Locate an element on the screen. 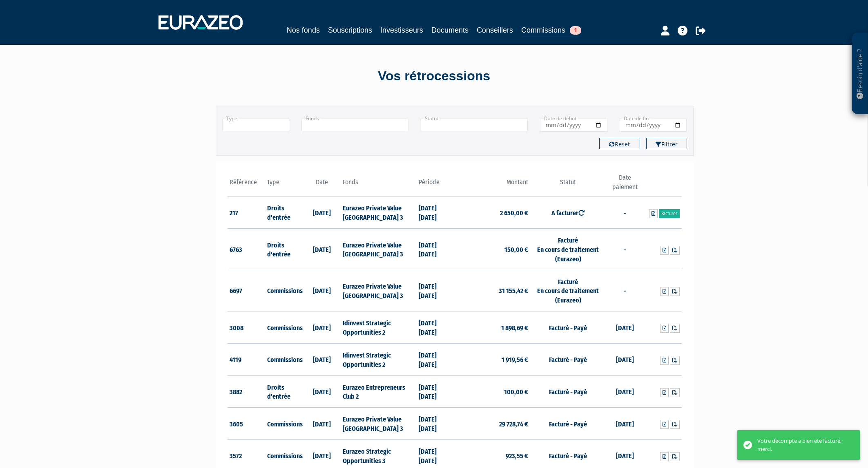  button: Filtrer is located at coordinates (667, 144).